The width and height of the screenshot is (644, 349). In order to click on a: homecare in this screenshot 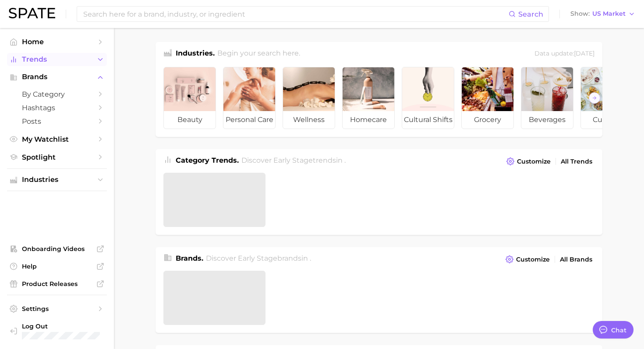, I will do `click(369, 98)`.